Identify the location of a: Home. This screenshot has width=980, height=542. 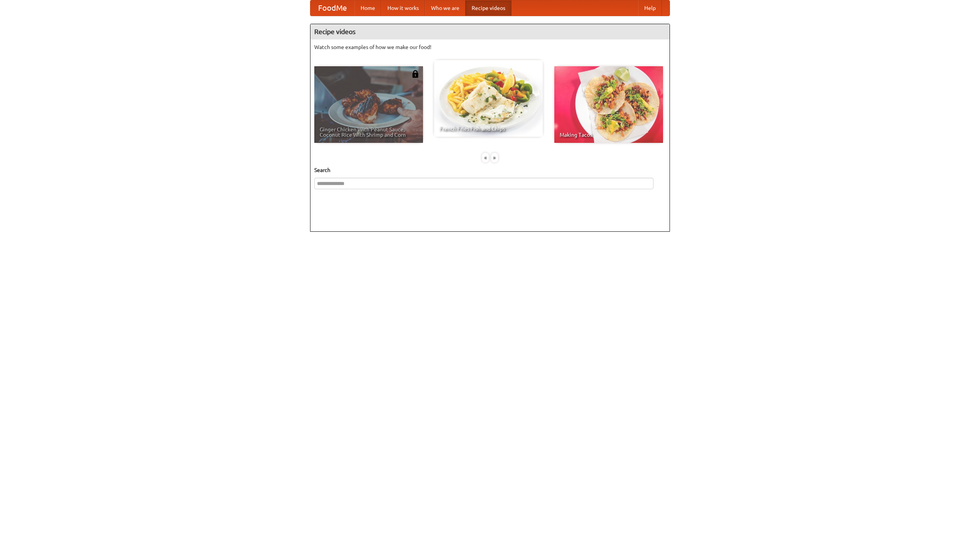
(368, 8).